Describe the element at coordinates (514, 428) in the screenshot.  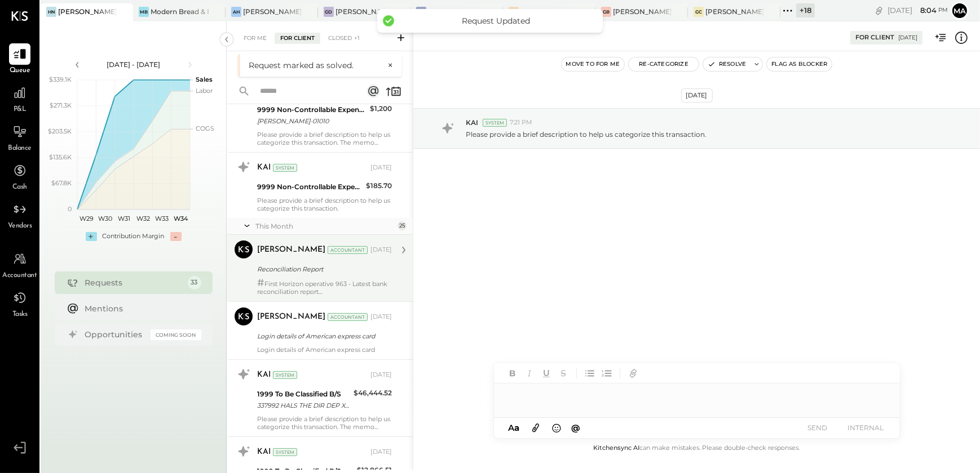
I see `button: Aa` at that location.